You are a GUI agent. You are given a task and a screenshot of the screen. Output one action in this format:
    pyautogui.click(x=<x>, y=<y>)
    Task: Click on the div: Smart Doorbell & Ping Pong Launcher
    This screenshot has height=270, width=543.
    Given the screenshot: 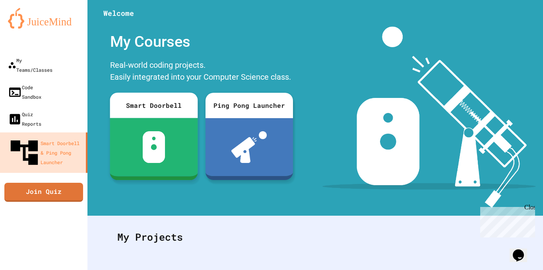 What is the action you would take?
    pyautogui.click(x=45, y=153)
    